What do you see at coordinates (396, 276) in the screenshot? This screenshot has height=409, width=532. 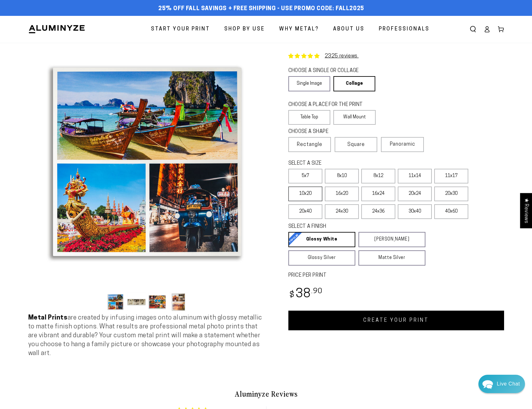 I see `label: PRICE PER PRINT` at bounding box center [396, 276].